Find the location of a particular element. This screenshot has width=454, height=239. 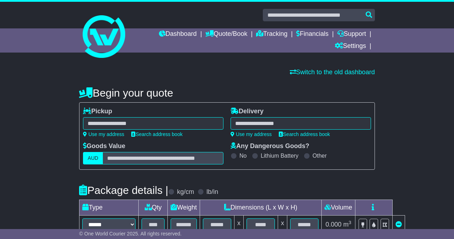

a: Settings is located at coordinates (351, 46).